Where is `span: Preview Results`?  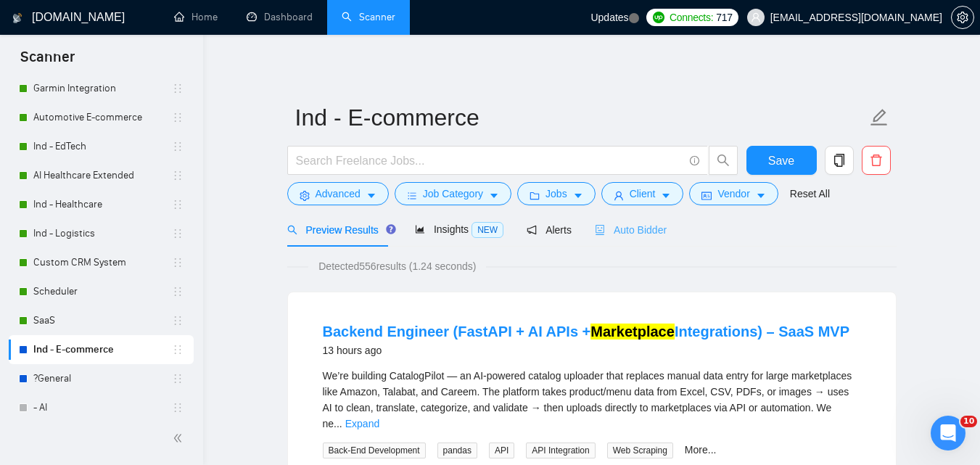
span: Preview Results is located at coordinates (340, 230).